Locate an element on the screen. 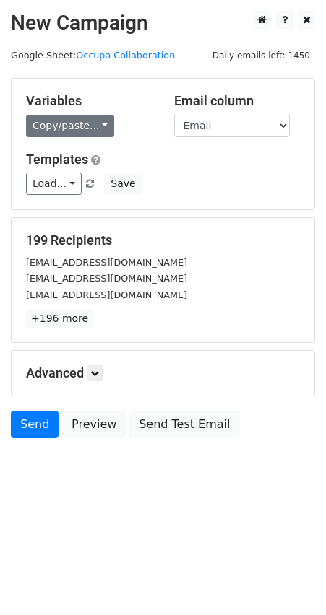 The height and width of the screenshot is (615, 326). a: Load... is located at coordinates (53, 183).